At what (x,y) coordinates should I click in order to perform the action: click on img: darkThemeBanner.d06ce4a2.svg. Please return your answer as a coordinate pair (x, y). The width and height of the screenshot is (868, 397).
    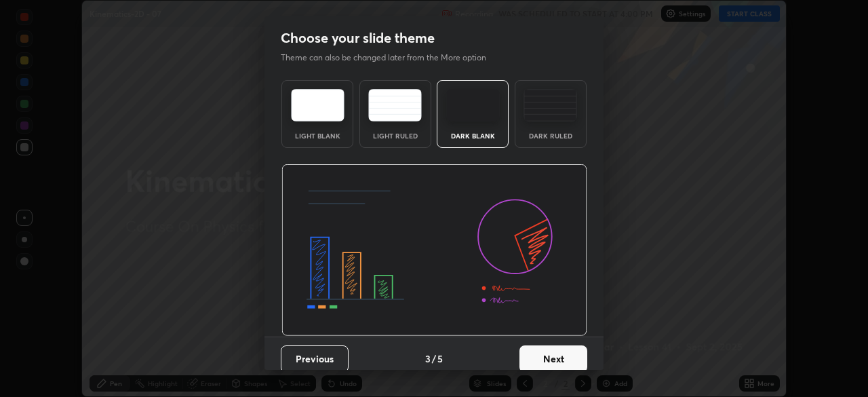
    Looking at the image, I should click on (434, 250).